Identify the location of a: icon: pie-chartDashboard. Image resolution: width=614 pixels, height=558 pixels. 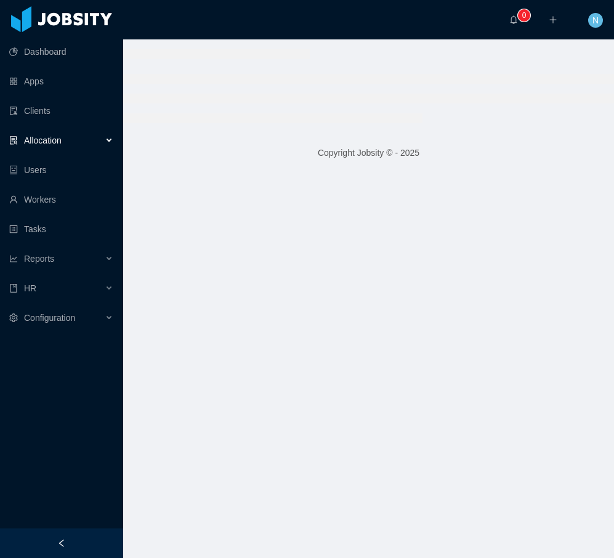
(61, 52).